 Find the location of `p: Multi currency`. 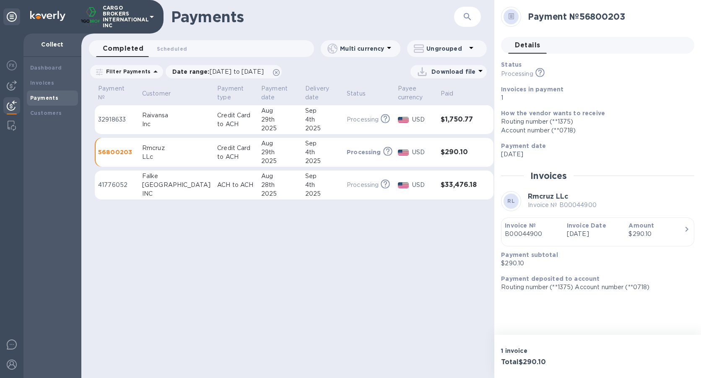

p: Multi currency is located at coordinates (362, 49).